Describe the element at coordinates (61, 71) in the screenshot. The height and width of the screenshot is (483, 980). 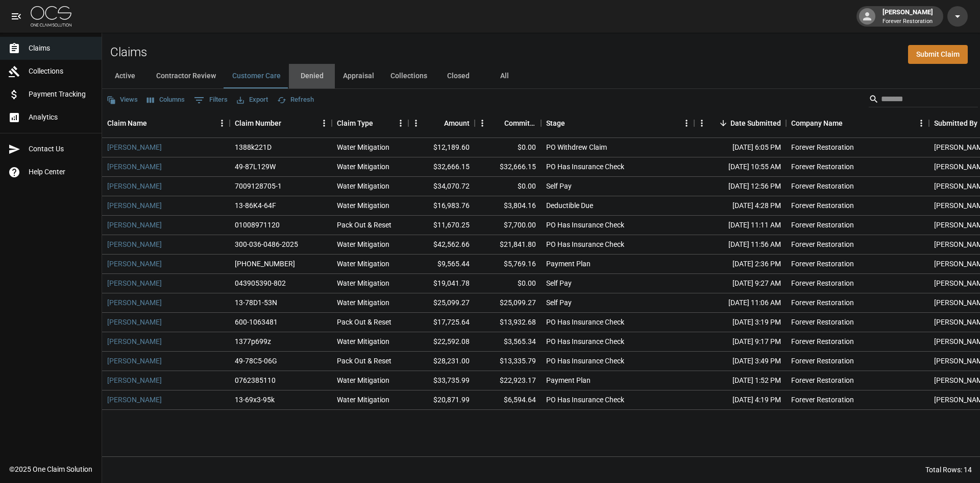
I see `span: Collections` at that location.